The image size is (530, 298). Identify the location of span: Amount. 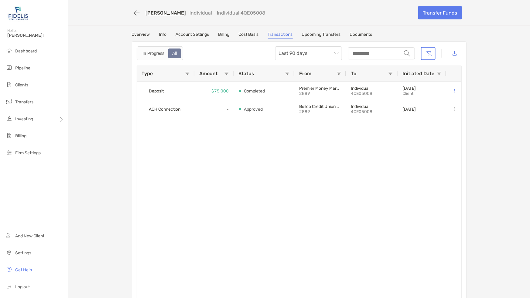
(209, 73).